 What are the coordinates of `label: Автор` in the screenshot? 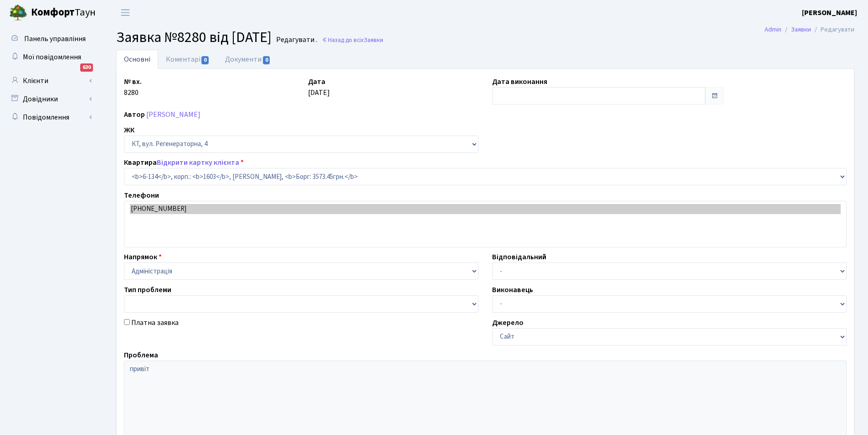 It's located at (135, 114).